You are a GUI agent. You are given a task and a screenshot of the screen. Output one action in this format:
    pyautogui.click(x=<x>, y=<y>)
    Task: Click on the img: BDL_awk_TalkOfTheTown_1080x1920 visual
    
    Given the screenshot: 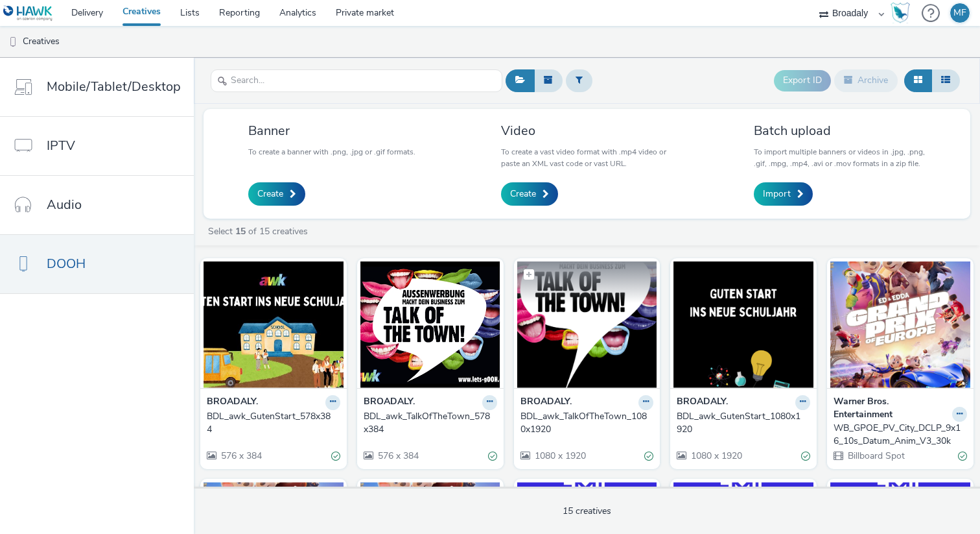 What is the action you would take?
    pyautogui.click(x=588, y=324)
    